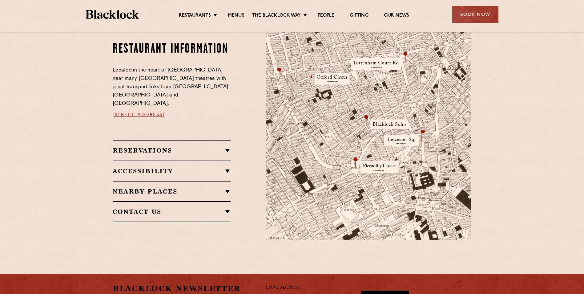  I want to click on img: BL_Textured_Logo-footer-cropped.svg, so click(112, 14).